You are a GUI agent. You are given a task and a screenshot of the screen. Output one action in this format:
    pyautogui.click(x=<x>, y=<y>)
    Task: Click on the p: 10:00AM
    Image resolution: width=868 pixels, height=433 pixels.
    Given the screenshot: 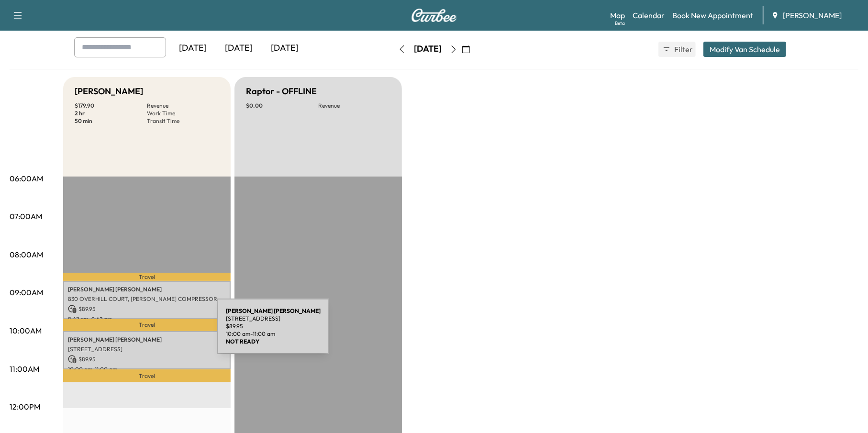 What is the action you would take?
    pyautogui.click(x=26, y=330)
    